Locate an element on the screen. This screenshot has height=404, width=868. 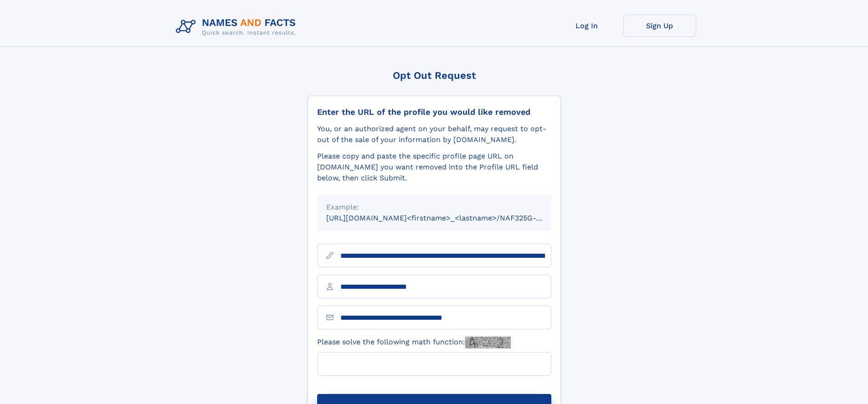
div: Enter the URL of the profile you would like removed is located at coordinates (434, 112).